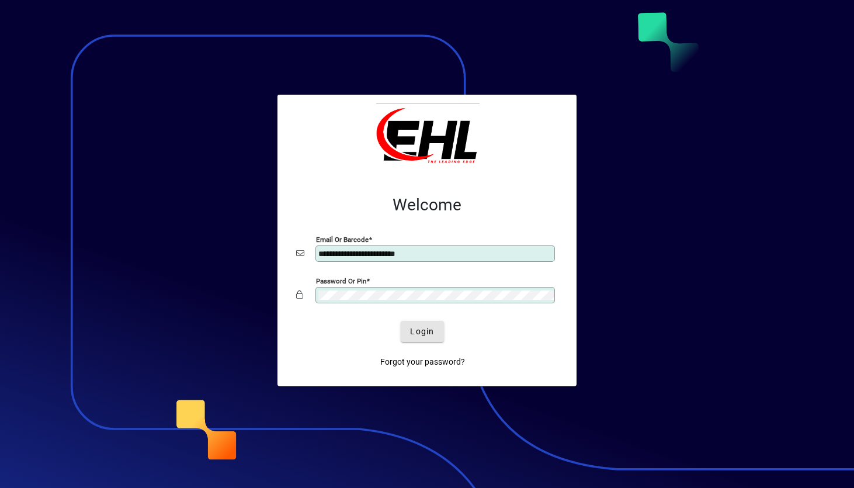 The height and width of the screenshot is (488, 854). Describe the element at coordinates (342, 239) in the screenshot. I see `mat-label: Email or Barcode` at that location.